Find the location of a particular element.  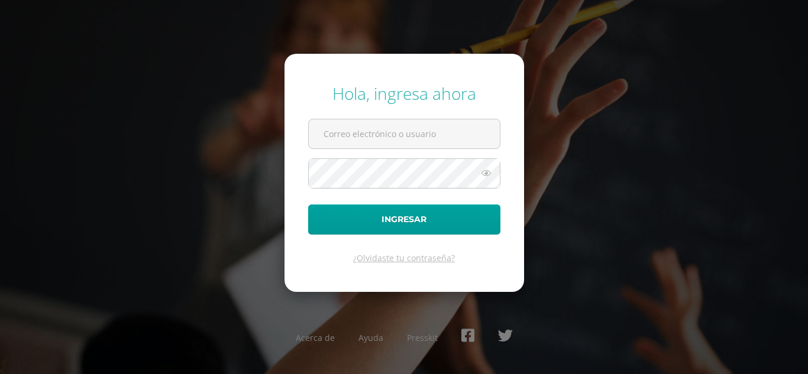

a: Ayuda is located at coordinates (371, 338).